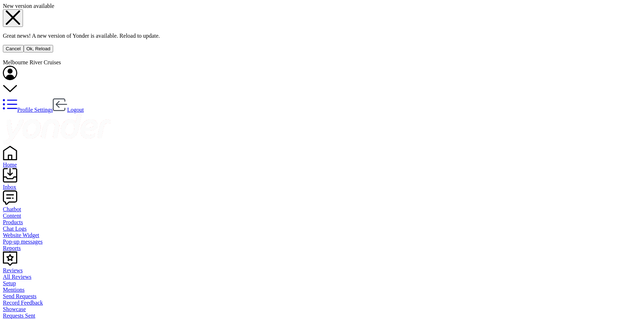  I want to click on a: Chat Logs, so click(322, 229).